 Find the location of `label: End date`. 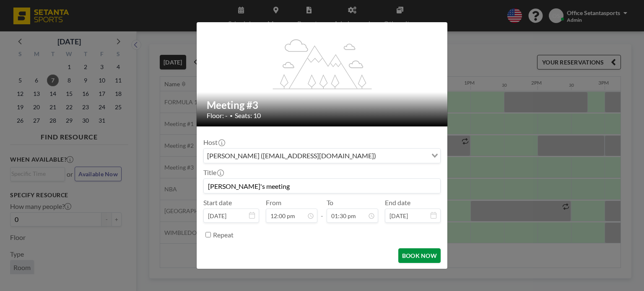

label: End date is located at coordinates (398, 203).